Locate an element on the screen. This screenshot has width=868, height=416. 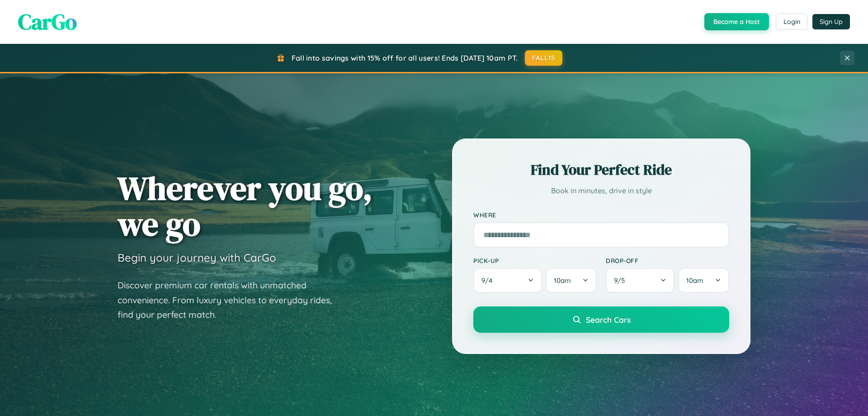
h3: Begin your journey with CarGo is located at coordinates (197, 257).